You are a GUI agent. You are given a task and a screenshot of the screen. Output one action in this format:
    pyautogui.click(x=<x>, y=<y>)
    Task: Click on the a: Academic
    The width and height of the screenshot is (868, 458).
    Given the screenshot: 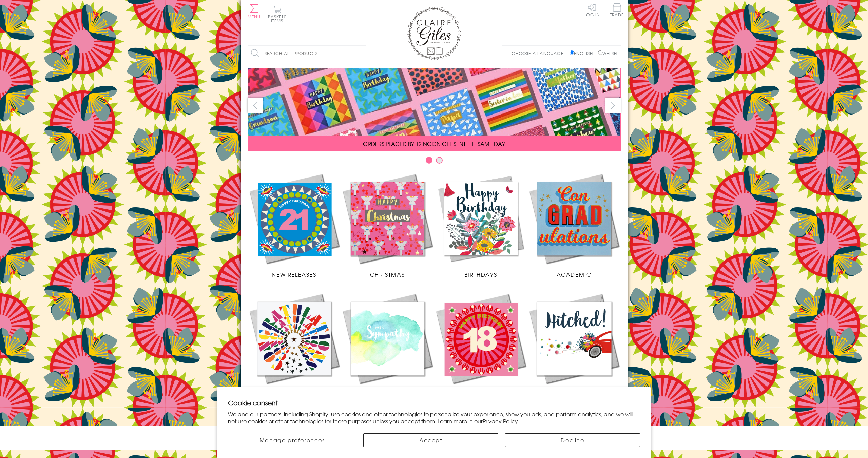 What is the action you would take?
    pyautogui.click(x=574, y=226)
    